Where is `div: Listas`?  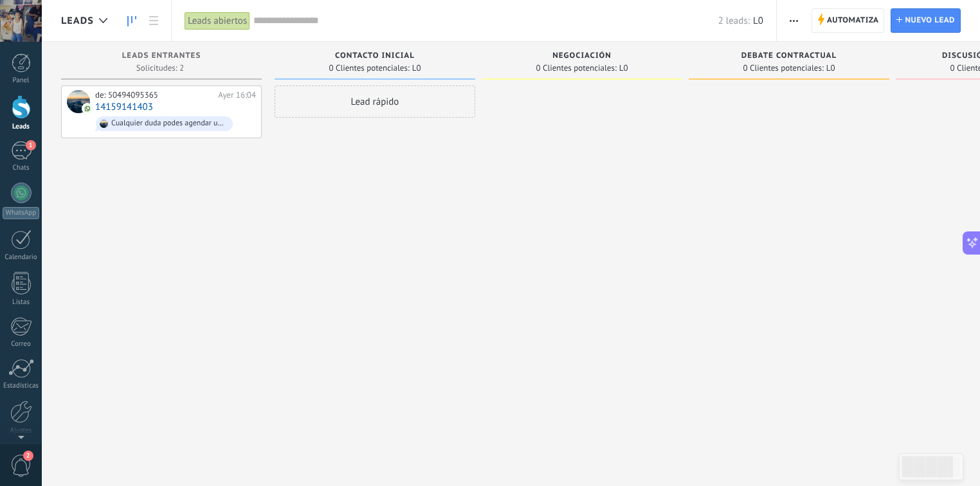 div: Listas is located at coordinates (21, 302).